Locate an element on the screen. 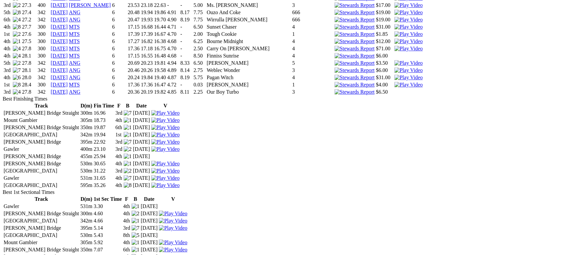  td: 3 is located at coordinates (312, 5).